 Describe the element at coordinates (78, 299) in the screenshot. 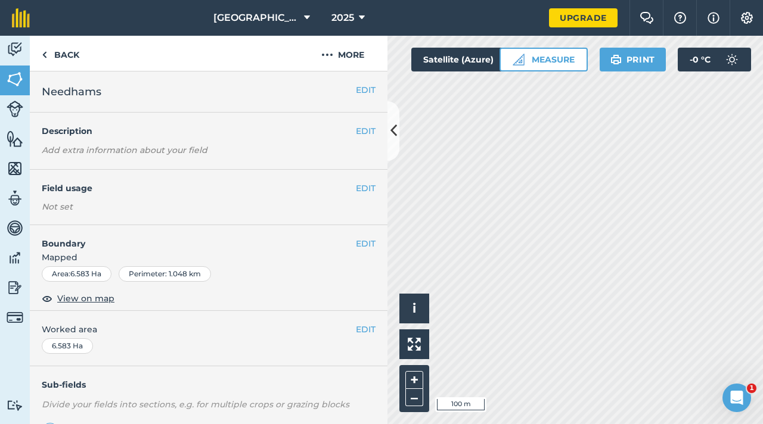

I see `button: View on map` at that location.